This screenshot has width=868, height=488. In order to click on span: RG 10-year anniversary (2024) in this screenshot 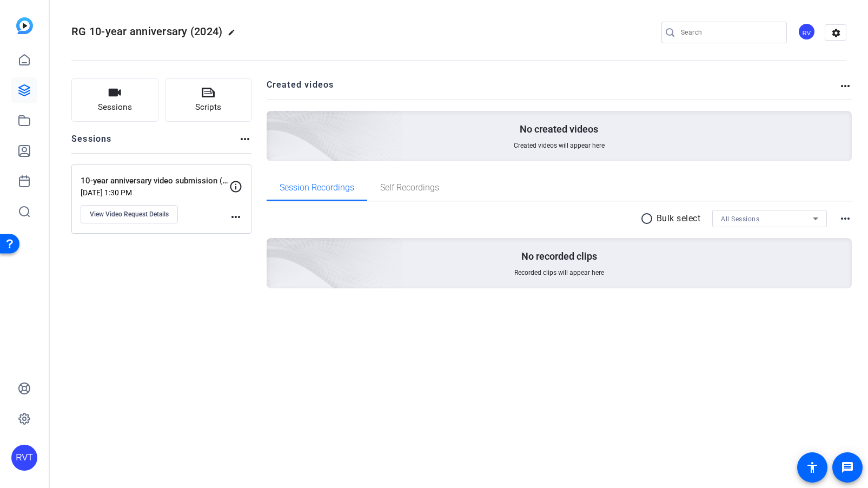, I will do `click(147, 31)`.